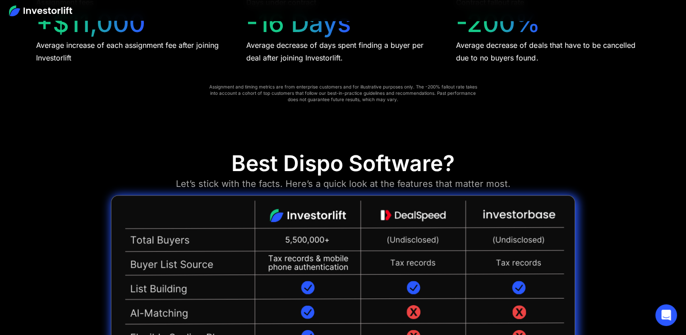  I want to click on div: Open Intercom Messenger, so click(666, 315).